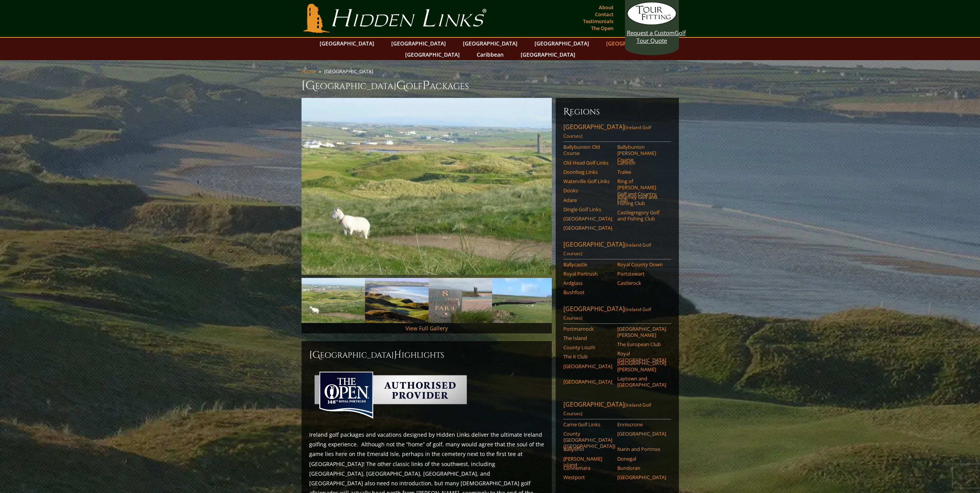 This screenshot has width=980, height=493. I want to click on a: Enniscrone, so click(641, 425).